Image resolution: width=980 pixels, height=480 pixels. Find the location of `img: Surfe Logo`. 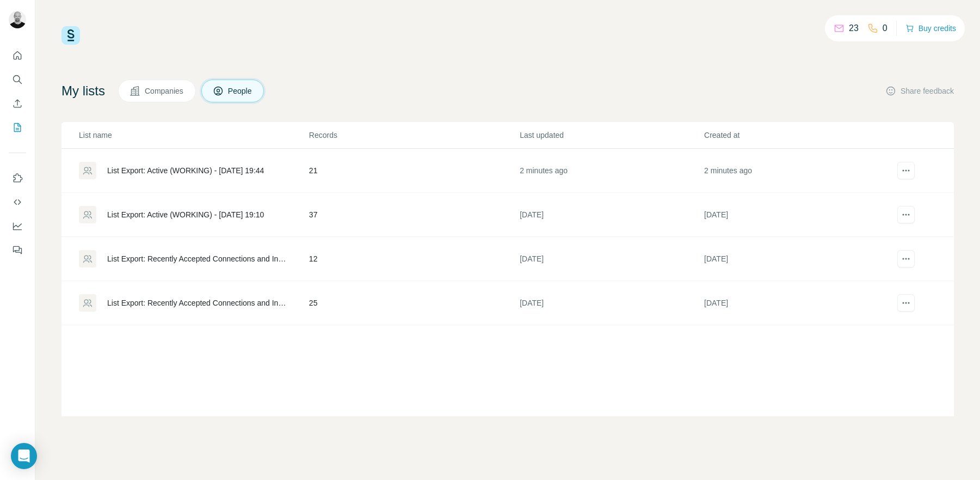

img: Surfe Logo is located at coordinates (70, 36).